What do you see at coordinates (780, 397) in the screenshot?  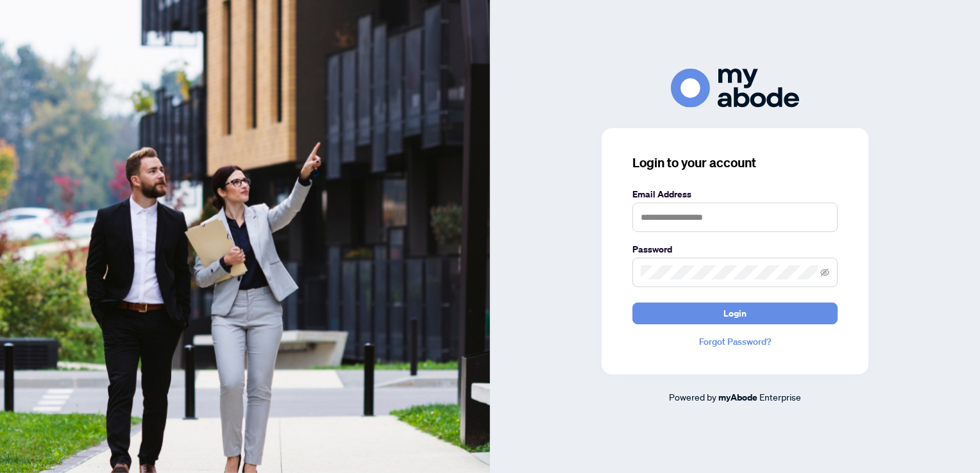 I see `span: Enterprise` at bounding box center [780, 397].